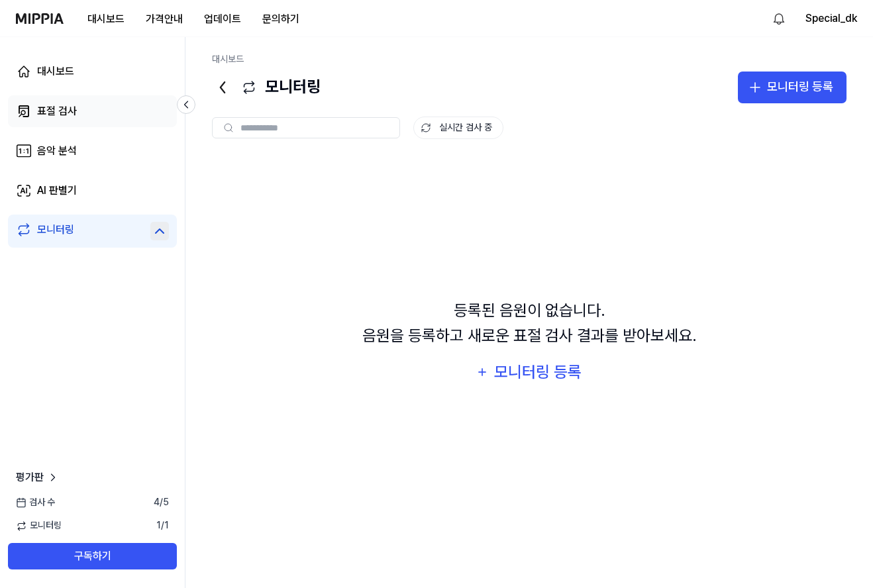  Describe the element at coordinates (30, 477) in the screenshot. I see `span: 평가판` at that location.